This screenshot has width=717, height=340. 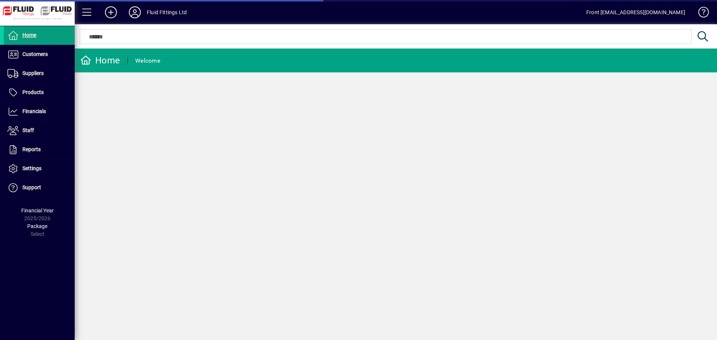 I want to click on span: Support, so click(x=32, y=187).